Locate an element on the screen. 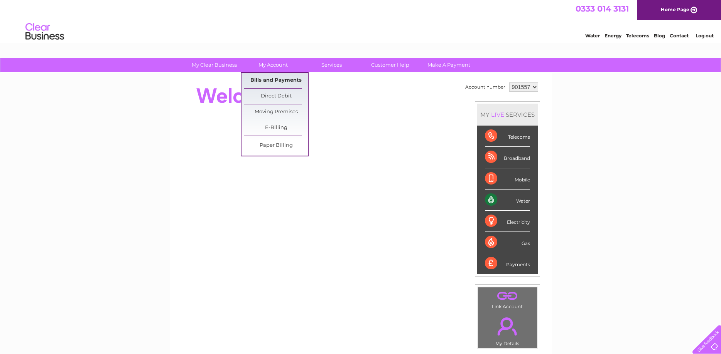 The width and height of the screenshot is (721, 354). a: Services is located at coordinates (331, 65).